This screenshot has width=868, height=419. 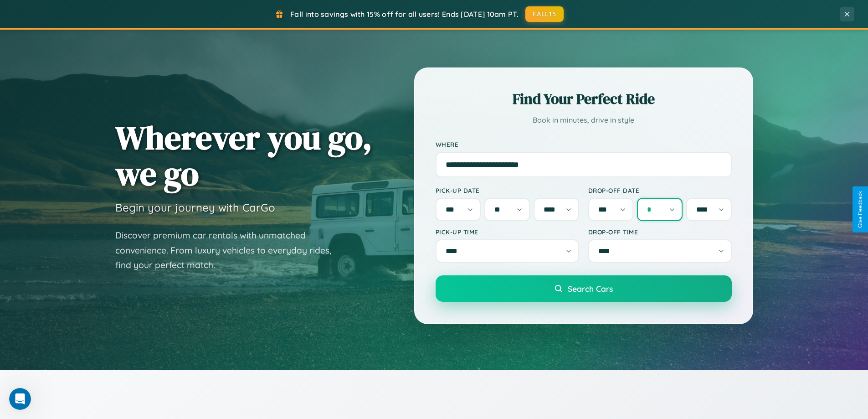 I want to click on label: Drop-off Date, so click(x=659, y=190).